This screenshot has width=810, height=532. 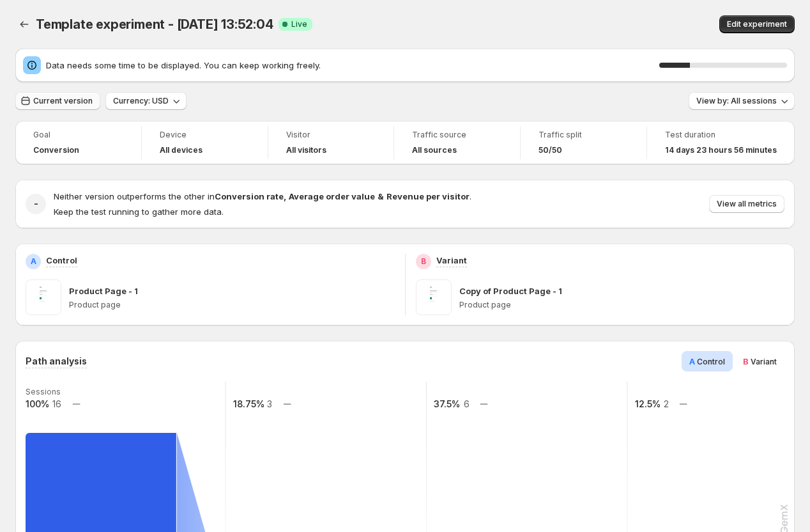 What do you see at coordinates (692, 361) in the screenshot?
I see `span: A` at bounding box center [692, 361].